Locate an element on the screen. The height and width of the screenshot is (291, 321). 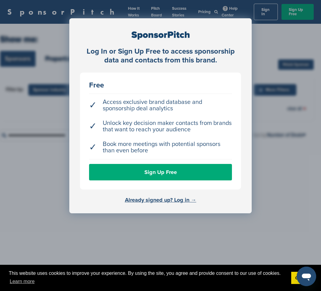
span: This website uses cookies to improve your experience. By using the site, you agree and provide co... is located at coordinates (148, 278).